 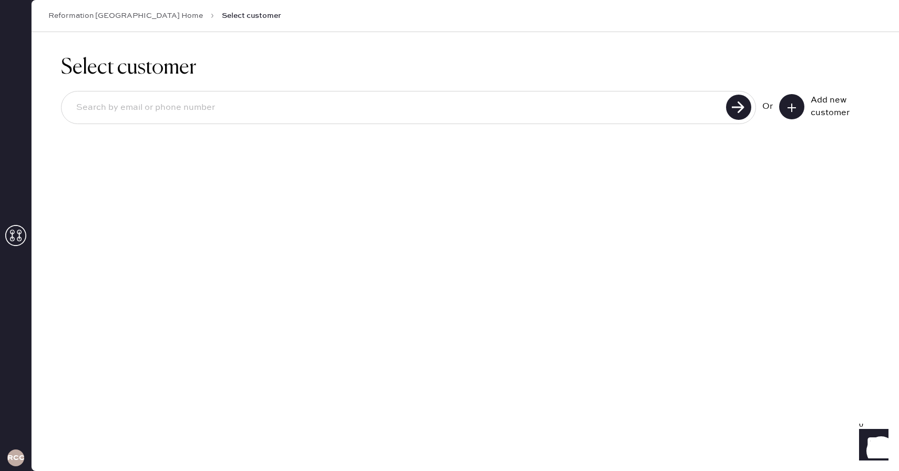 I want to click on h1: Select customer, so click(x=466, y=68).